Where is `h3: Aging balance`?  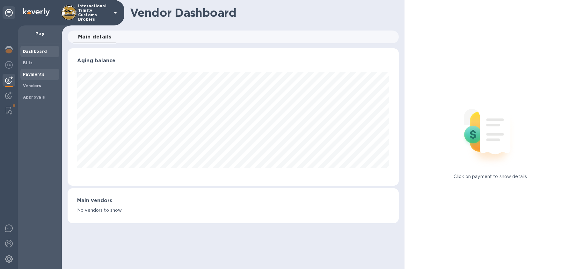
h3: Aging balance is located at coordinates (233, 61).